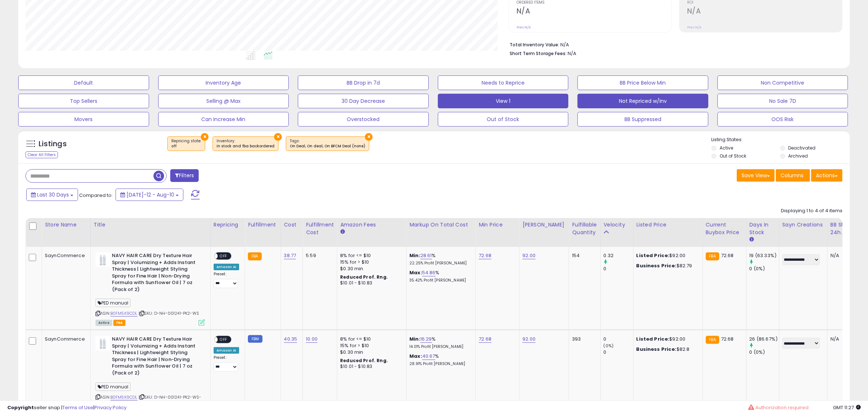 This screenshot has height=415, width=868. I want to click on div: Store Name, so click(66, 224).